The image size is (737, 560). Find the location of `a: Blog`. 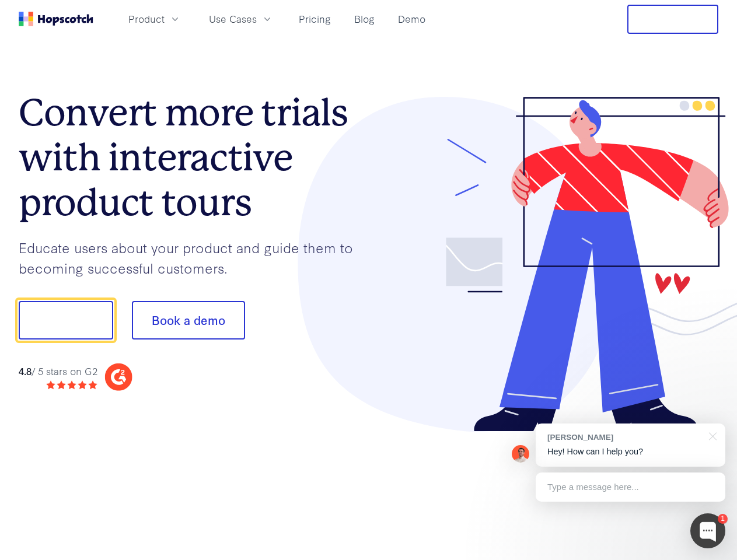

a: Blog is located at coordinates (364, 19).